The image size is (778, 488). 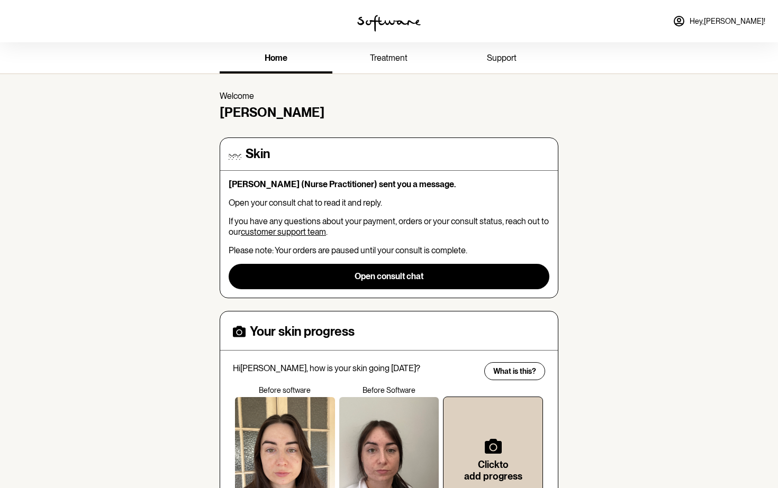 What do you see at coordinates (285, 390) in the screenshot?
I see `p: Before software` at bounding box center [285, 390].